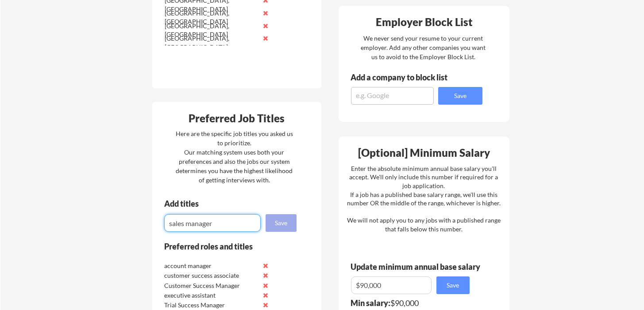 The width and height of the screenshot is (644, 310). Describe the element at coordinates (210, 275) in the screenshot. I see `div: customer success associate` at that location.